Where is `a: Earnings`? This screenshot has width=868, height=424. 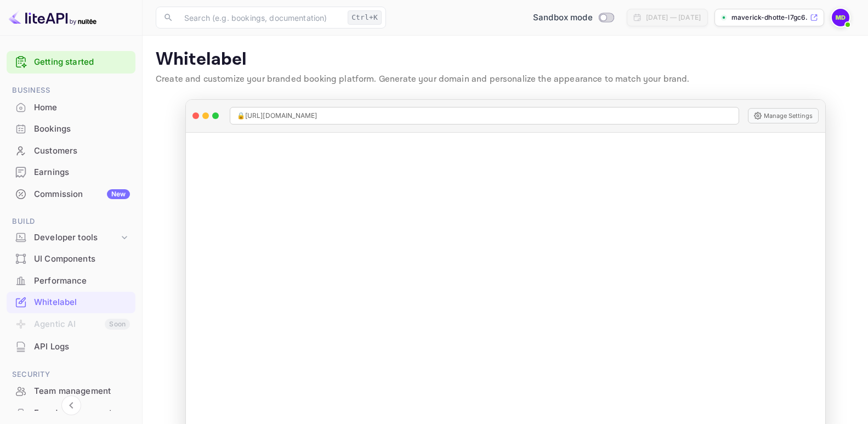
a: Earnings is located at coordinates (71, 171).